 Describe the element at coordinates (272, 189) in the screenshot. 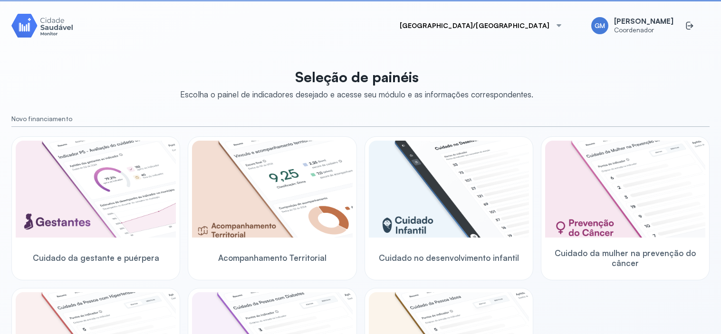

I see `img: territorial-monitoring.png` at that location.